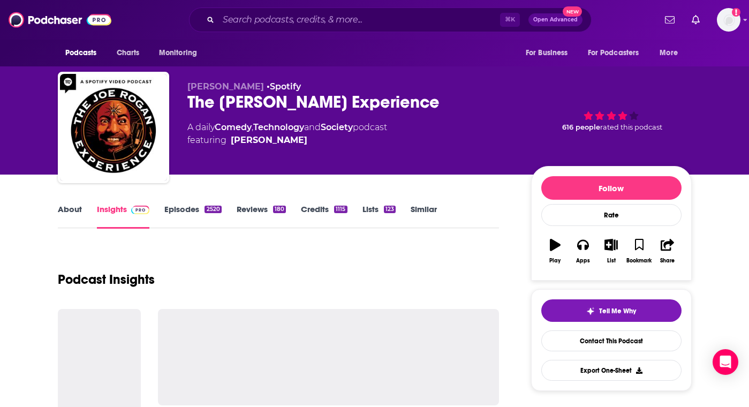 Image resolution: width=749 pixels, height=407 pixels. I want to click on div: 180, so click(279, 209).